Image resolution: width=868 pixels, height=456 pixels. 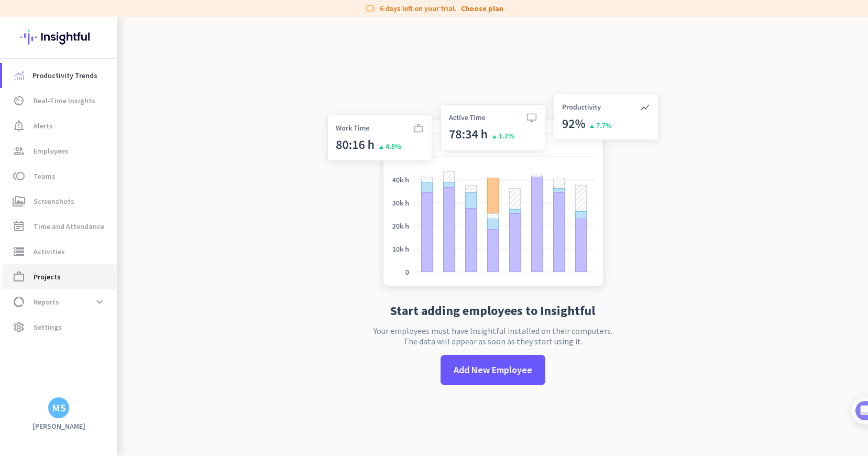 What do you see at coordinates (19, 126) in the screenshot?
I see `i: notification_important` at bounding box center [19, 126].